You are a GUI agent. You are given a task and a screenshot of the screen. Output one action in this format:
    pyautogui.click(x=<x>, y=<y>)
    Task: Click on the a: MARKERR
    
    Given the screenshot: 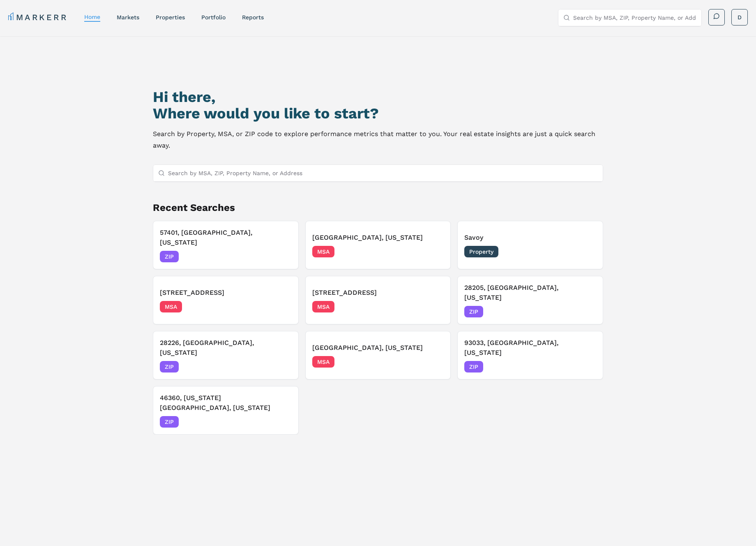 What is the action you would take?
    pyautogui.click(x=38, y=17)
    